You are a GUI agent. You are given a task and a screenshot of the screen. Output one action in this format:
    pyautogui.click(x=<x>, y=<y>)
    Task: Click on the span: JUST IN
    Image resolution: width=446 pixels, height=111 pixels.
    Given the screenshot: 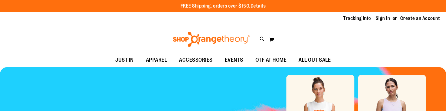 What is the action you would take?
    pyautogui.click(x=124, y=60)
    